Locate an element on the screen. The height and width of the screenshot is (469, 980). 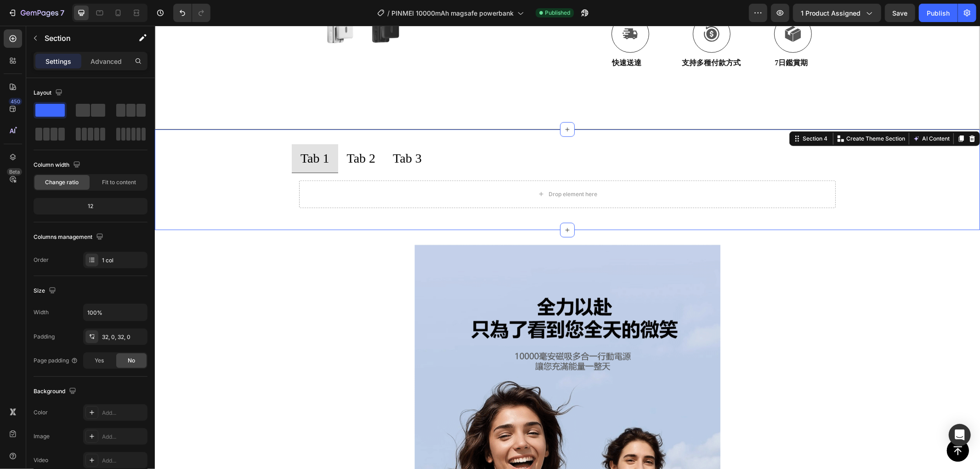
div: Size is located at coordinates (46, 291).